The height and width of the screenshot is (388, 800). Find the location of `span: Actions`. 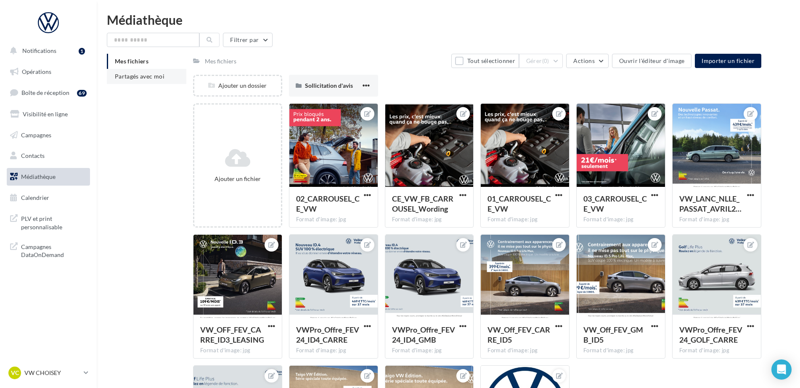

span: Actions is located at coordinates (584, 61).